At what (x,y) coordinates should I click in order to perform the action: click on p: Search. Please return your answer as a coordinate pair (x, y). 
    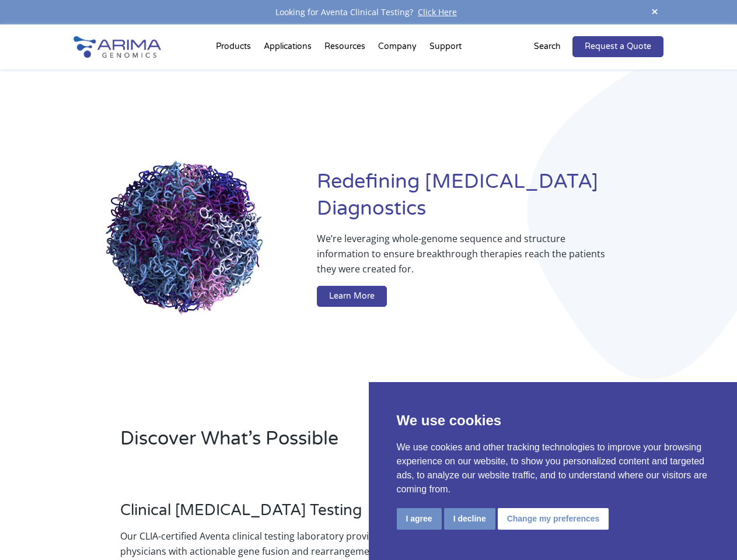
    Looking at the image, I should click on (548, 47).